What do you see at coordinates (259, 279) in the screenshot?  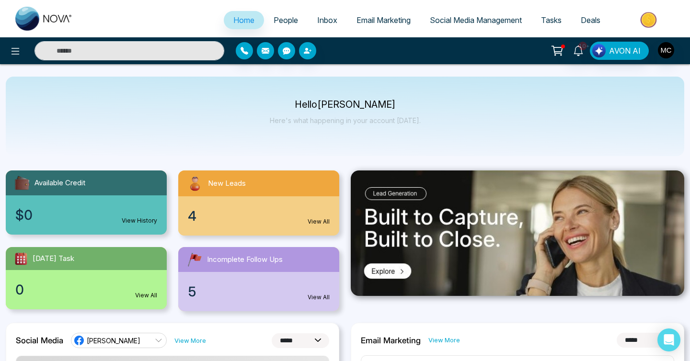 I see `a: Incomplete Follow Ups5View All` at bounding box center [259, 279].